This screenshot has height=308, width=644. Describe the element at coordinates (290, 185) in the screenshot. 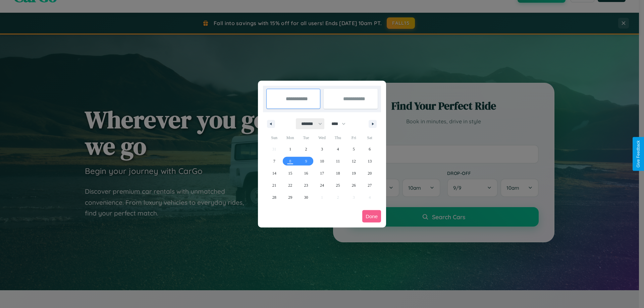

I see `span: 22` at that location.